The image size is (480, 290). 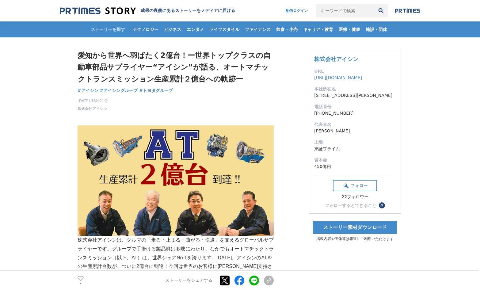 What do you see at coordinates (355, 89) in the screenshot?
I see `dt: 本社所在地` at bounding box center [355, 89].